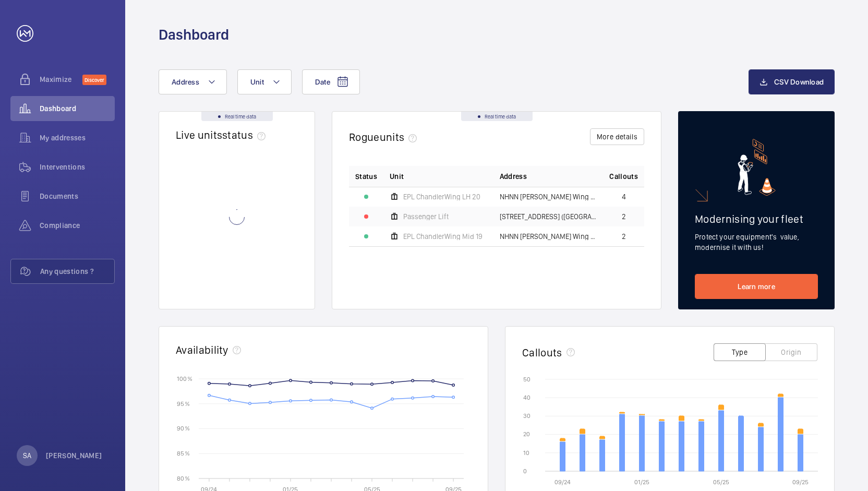 This screenshot has height=491, width=868. I want to click on span: Compliance, so click(77, 225).